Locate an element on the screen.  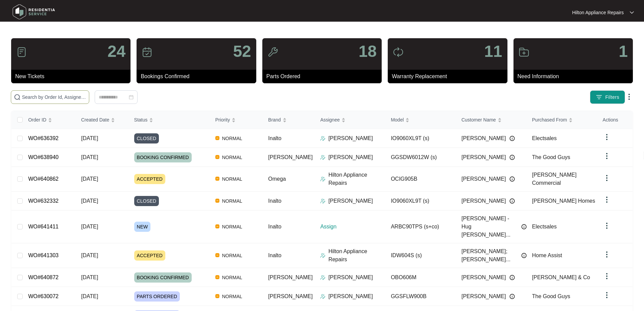
span: Assignee is located at coordinates (330, 119).